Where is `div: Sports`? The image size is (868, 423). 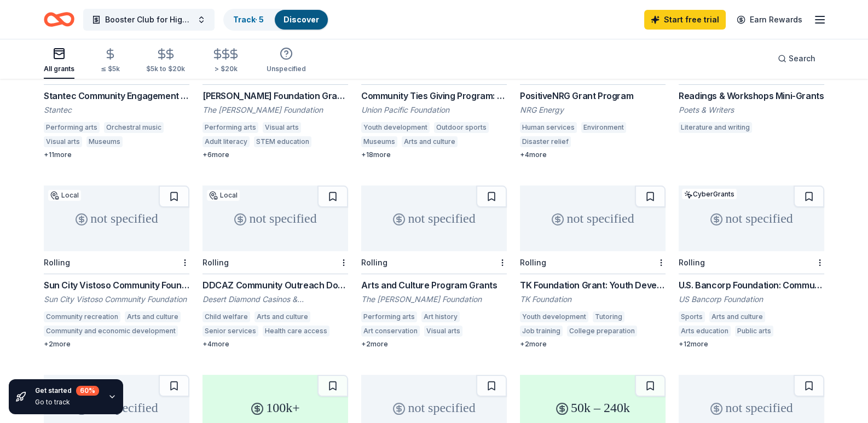 div: Sports is located at coordinates (691, 317).